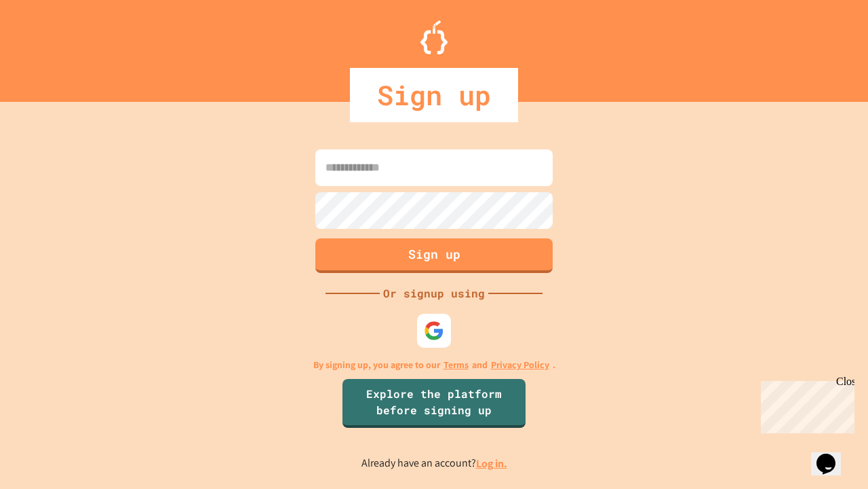 The height and width of the screenshot is (489, 868). I want to click on a: Explore the platform before signing up, so click(434, 403).